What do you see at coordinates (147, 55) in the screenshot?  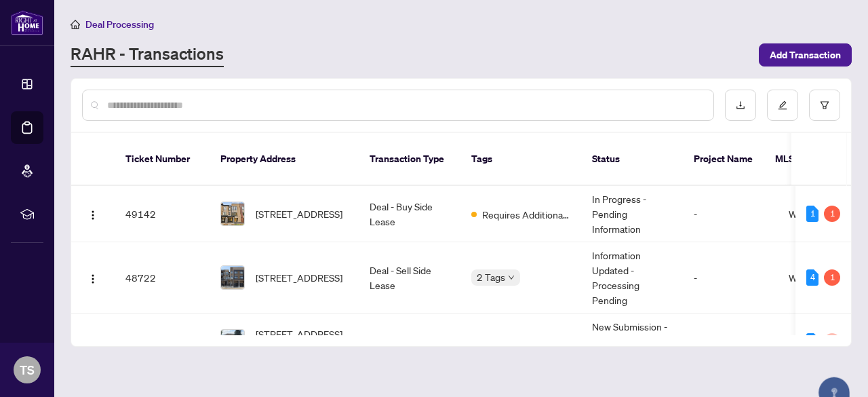 I see `a: RAHR - Transactions` at bounding box center [147, 55].